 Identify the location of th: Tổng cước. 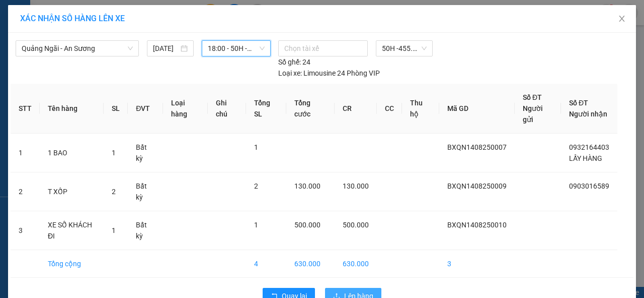
(310, 108).